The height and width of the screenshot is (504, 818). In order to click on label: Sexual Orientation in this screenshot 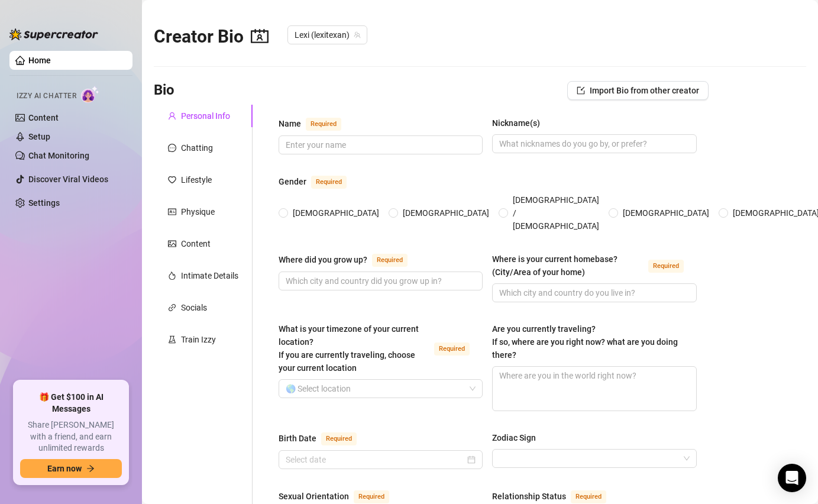, I will do `click(340, 496)`.